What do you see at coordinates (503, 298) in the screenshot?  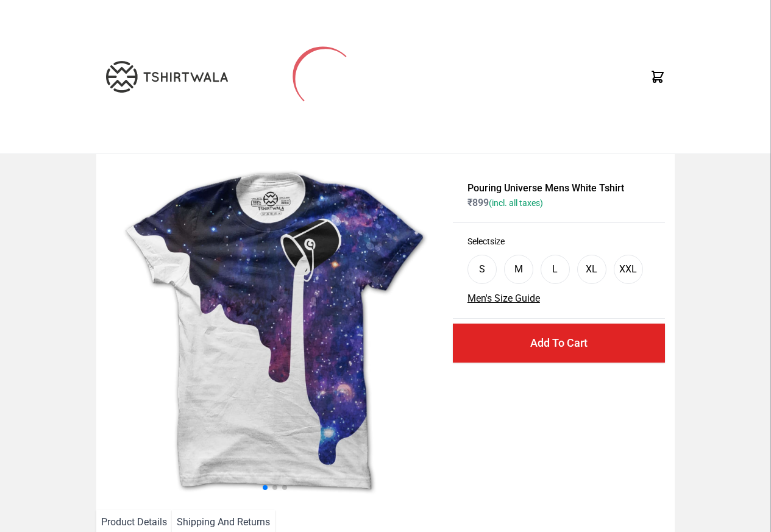 I see `button: Men's Size Guide` at bounding box center [503, 298].